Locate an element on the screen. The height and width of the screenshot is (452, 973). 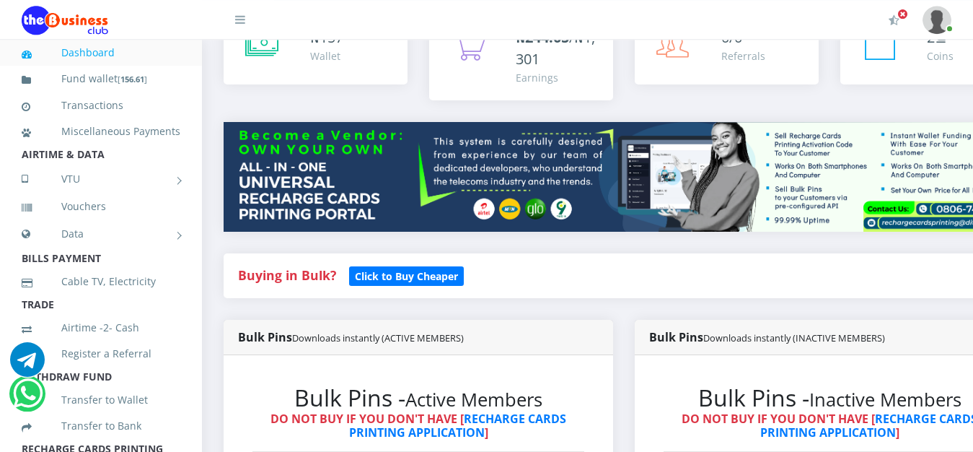
div: Earnings is located at coordinates (557, 77).